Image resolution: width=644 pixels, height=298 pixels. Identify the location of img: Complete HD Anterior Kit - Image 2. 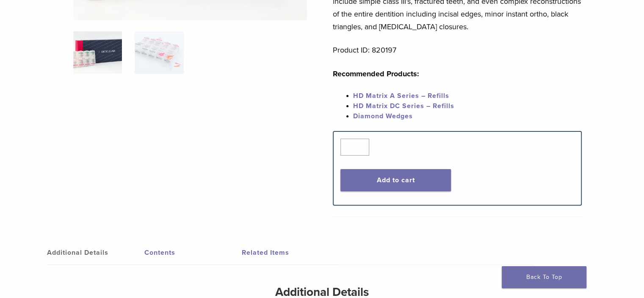
(159, 52).